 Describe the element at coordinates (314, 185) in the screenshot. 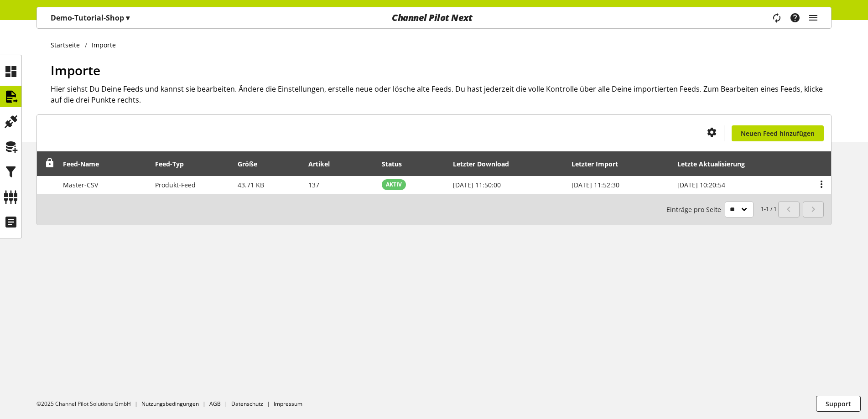

I see `span: 137` at that location.